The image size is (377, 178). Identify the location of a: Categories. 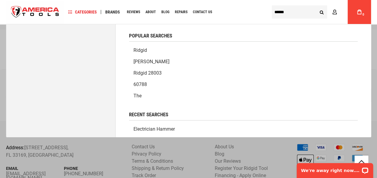
(83, 12).